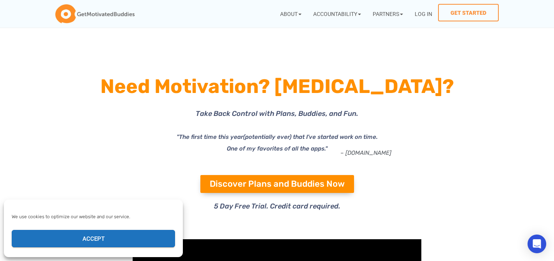 The width and height of the screenshot is (554, 261). I want to click on span: Discover Plans and Buddies Now, so click(277, 184).